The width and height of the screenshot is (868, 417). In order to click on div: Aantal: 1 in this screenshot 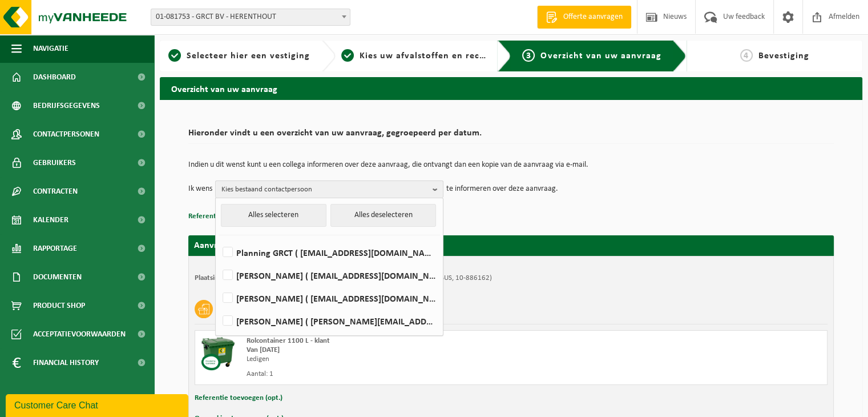, I will do `click(402, 374)`.